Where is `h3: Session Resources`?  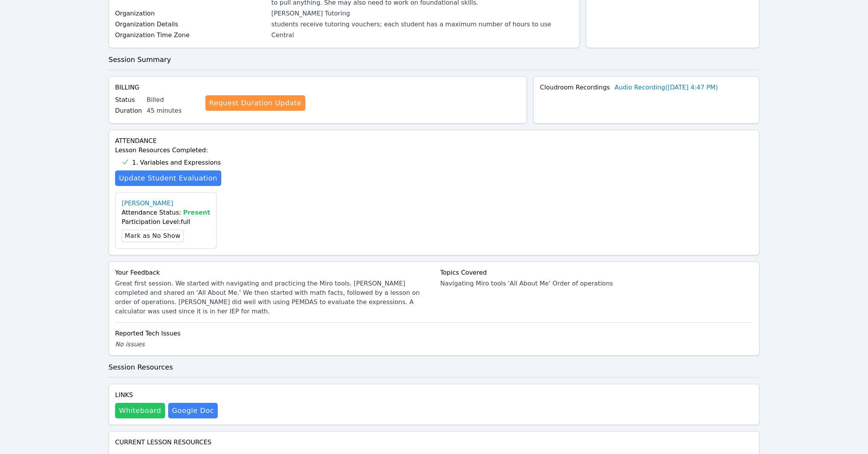
h3: Session Resources is located at coordinates (434, 367).